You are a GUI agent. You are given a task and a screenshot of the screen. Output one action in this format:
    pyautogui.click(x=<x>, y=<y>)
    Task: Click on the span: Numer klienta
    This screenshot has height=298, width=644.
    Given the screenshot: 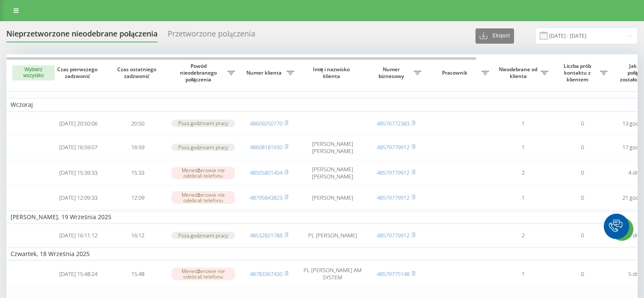 What is the action you would take?
    pyautogui.click(x=265, y=73)
    